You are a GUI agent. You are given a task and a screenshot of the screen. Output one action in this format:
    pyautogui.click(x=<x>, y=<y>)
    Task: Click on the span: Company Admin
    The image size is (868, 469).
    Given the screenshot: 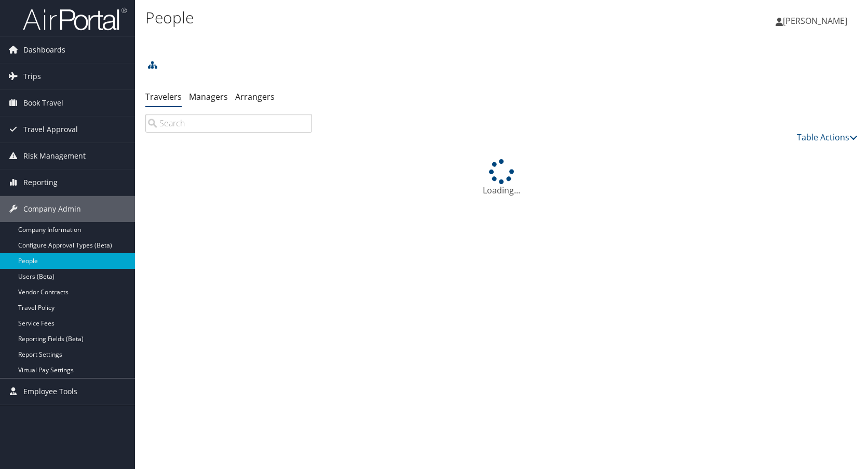 What is the action you would take?
    pyautogui.click(x=52, y=209)
    